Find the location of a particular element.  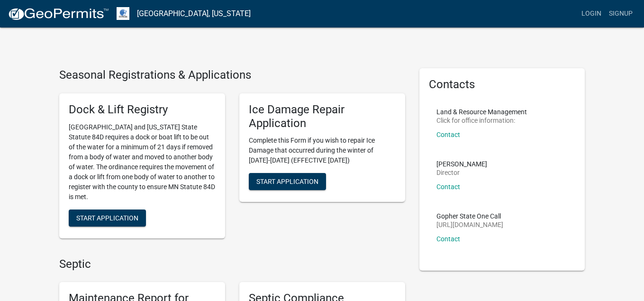

p: Click for office information: is located at coordinates (482, 121).